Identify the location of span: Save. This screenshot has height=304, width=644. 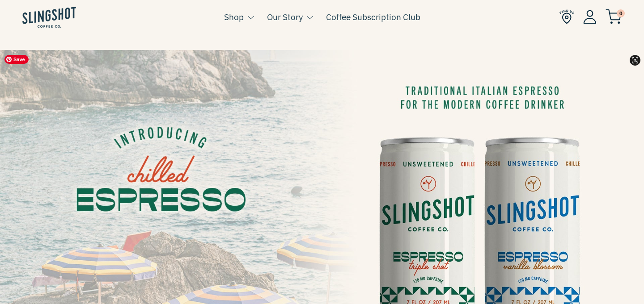
(16, 59).